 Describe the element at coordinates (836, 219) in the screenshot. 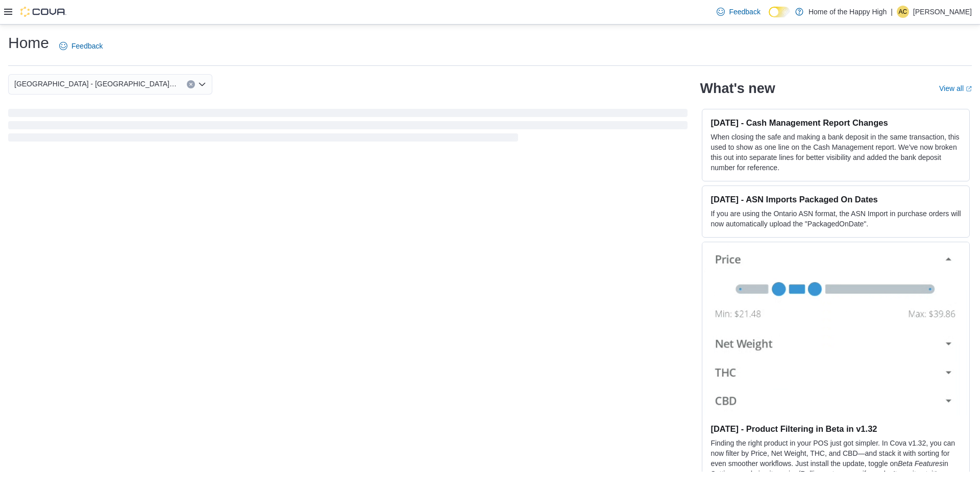

I see `p: If you are using the Ontario ASN format, the ASN Import in purchase orders will now automatically...` at that location.